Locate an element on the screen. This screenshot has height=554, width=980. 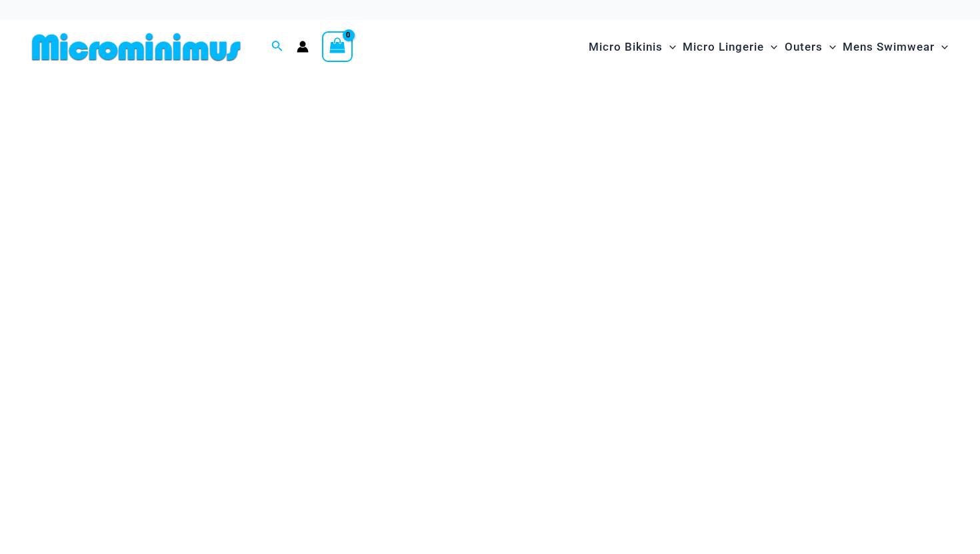
a: Search icon link is located at coordinates (278, 47).